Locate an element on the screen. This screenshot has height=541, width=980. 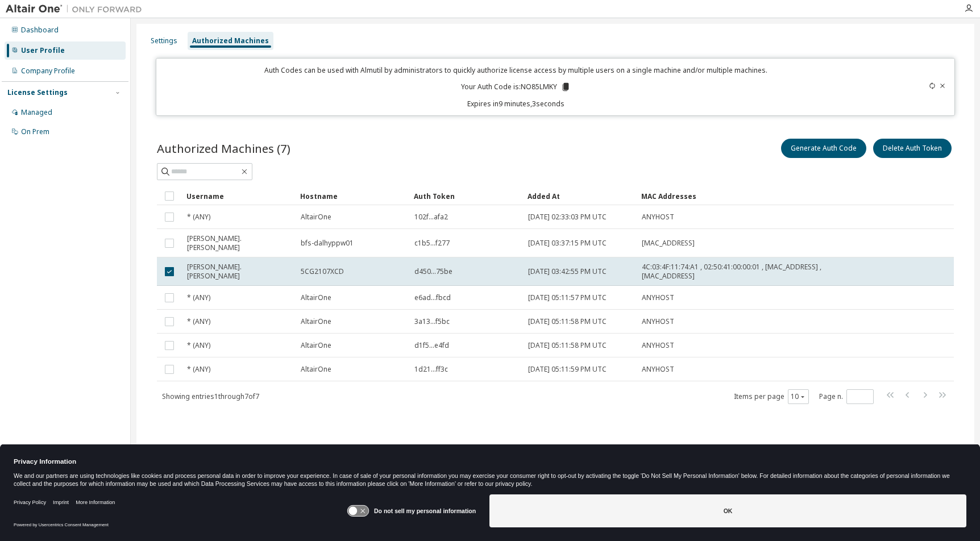
p: Expires in 9 minutes, 3 seconds is located at coordinates (516, 103).